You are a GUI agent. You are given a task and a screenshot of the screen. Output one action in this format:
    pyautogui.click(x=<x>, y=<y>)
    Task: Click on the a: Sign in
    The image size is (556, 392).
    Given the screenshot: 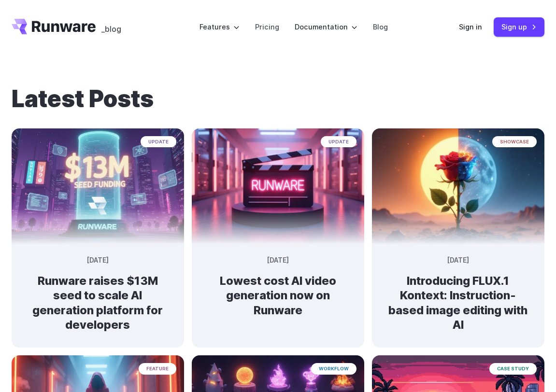 What is the action you would take?
    pyautogui.click(x=471, y=26)
    